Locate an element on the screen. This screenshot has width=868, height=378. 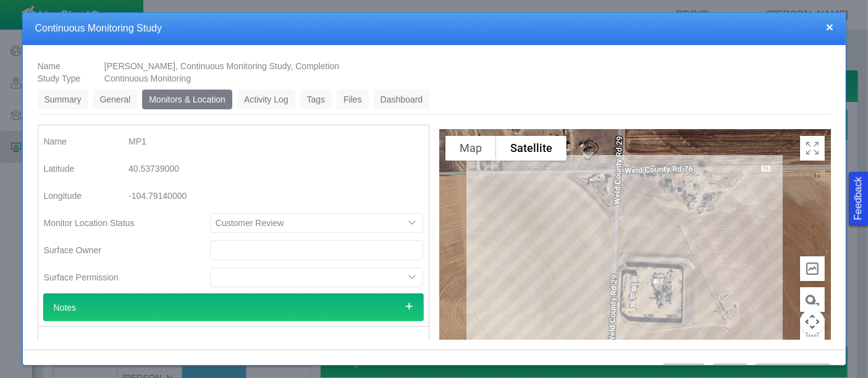
a: Activity Log is located at coordinates (266, 99).